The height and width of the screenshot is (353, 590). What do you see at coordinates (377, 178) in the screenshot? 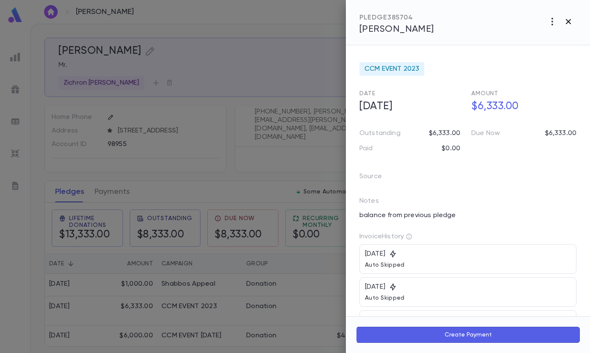
I see `p: Source` at bounding box center [377, 178].